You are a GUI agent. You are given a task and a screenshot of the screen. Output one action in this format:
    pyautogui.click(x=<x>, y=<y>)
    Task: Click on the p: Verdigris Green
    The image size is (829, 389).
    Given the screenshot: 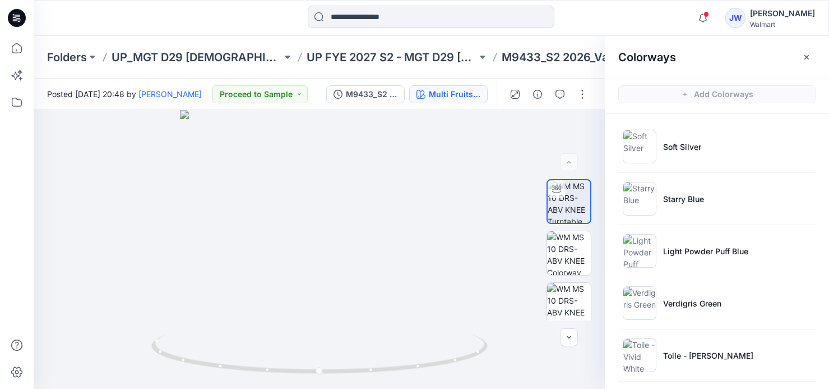 What is the action you would take?
    pyautogui.click(x=693, y=303)
    